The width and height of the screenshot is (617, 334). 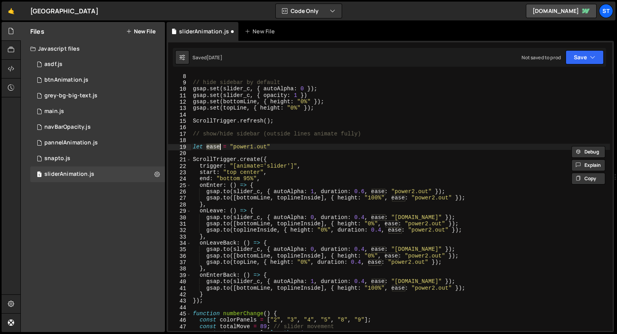 What do you see at coordinates (179, 314) in the screenshot?
I see `div: 45` at bounding box center [179, 314].